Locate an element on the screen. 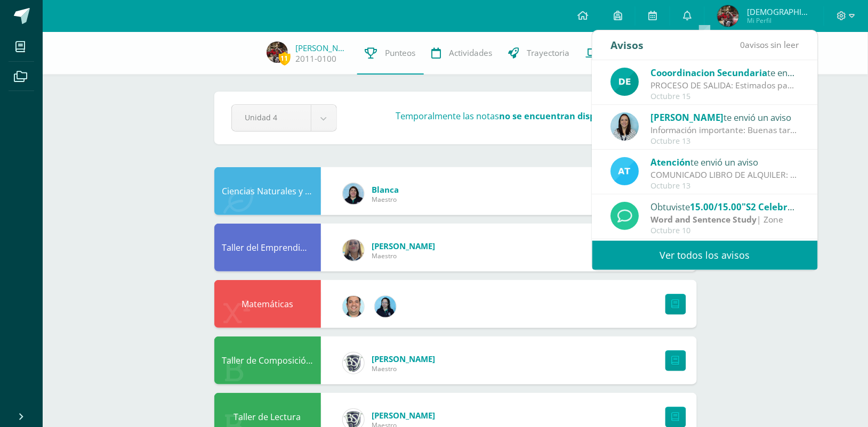 The width and height of the screenshot is (868, 427). img: ed95eabce992783372cd1b1830771598.png is located at coordinates (385, 307).